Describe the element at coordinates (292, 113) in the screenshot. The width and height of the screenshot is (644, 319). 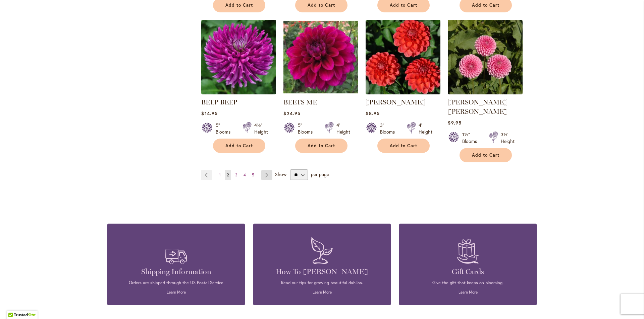
I see `span: $24.95` at that location.